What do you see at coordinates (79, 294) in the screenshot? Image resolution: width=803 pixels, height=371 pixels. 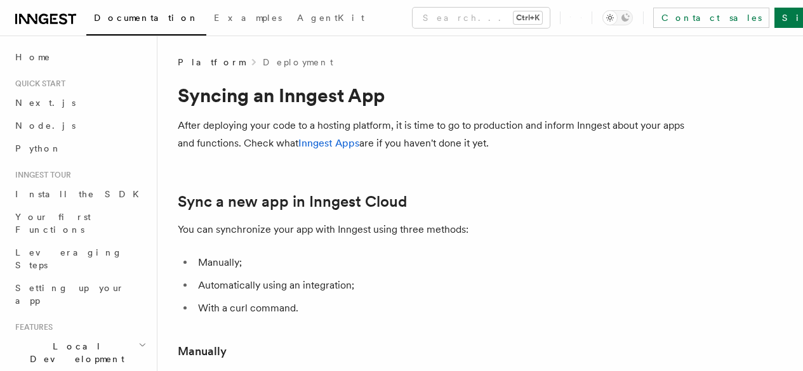 I see `a: Setting up your app` at bounding box center [79, 294].